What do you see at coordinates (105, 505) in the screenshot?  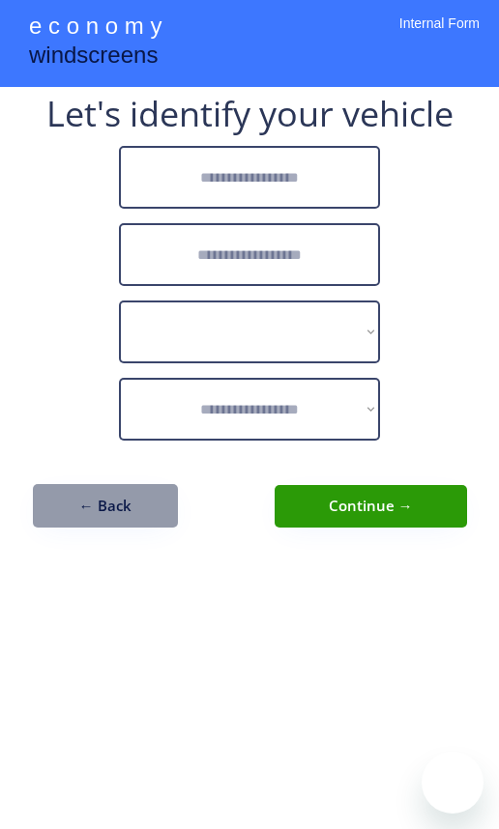 I see `button: ← Back` at bounding box center [105, 505].